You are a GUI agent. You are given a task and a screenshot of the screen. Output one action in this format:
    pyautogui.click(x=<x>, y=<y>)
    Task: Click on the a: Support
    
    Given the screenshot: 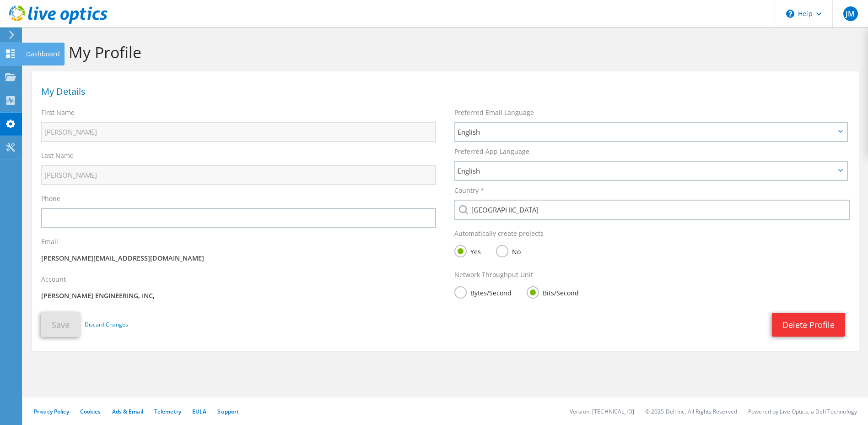 What is the action you would take?
    pyautogui.click(x=228, y=411)
    